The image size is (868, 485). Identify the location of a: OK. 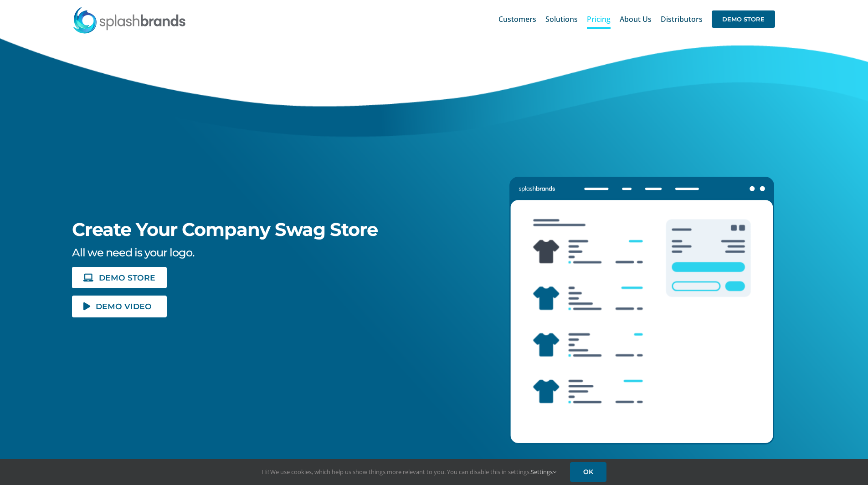
(588, 473).